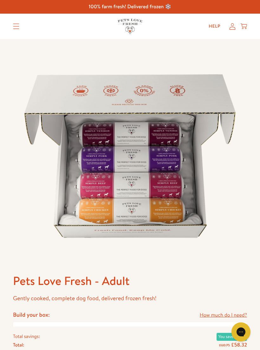  I want to click on p: Gently cooked, complete dog food, delivered frozen fresh!, so click(130, 298).